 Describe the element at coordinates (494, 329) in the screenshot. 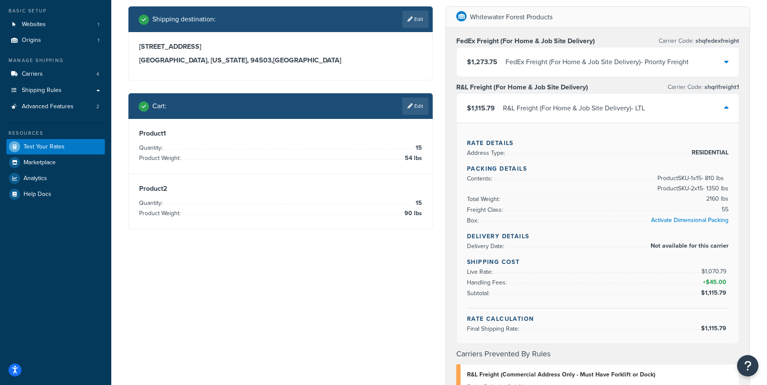

I see `span: Final Shipping Rate:` at that location.